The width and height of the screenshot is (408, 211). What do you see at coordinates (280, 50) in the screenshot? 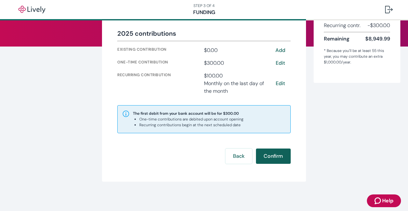
I see `button: Add` at bounding box center [280, 50].